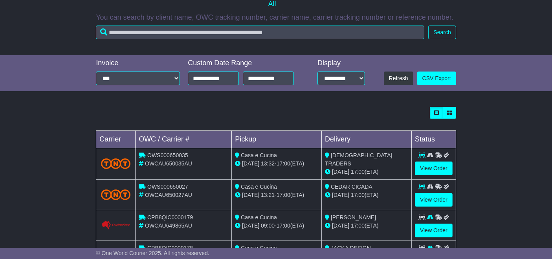 The image size is (552, 259). Describe the element at coordinates (170, 217) in the screenshot. I see `span: CPB8QIC0000179` at that location.